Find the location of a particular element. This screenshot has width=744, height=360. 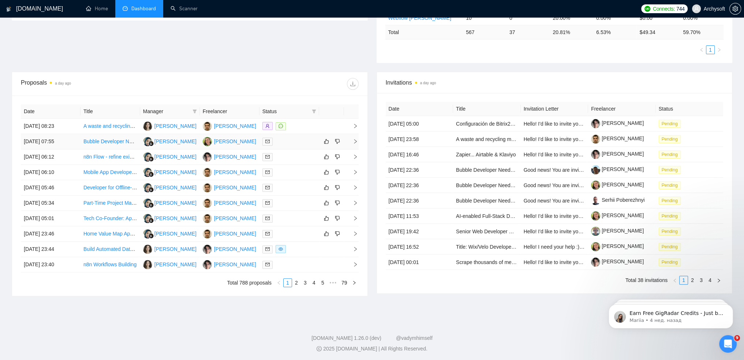

a: setting is located at coordinates (735, 9).